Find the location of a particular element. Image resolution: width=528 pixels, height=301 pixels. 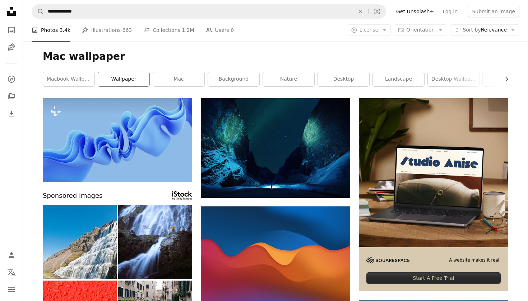

a: 3d render, abstract modern blue background, folded ribbons macro, fashion wallpaper with wavy lay... is located at coordinates (117, 140).